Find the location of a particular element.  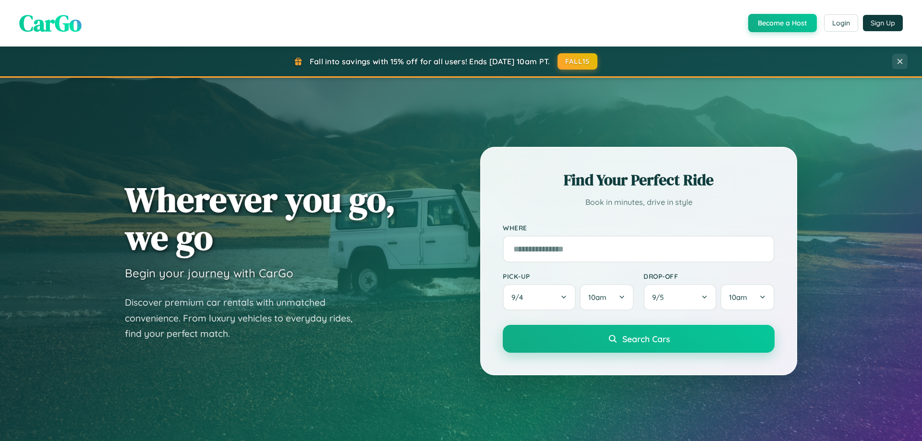

button: 9/4 is located at coordinates (539, 297).